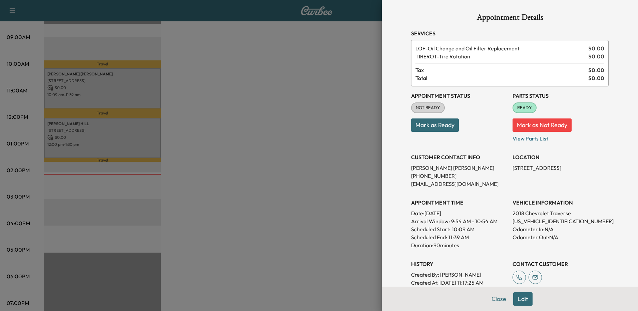  What do you see at coordinates (561, 157) in the screenshot?
I see `h3: LOCATION` at bounding box center [561, 157].